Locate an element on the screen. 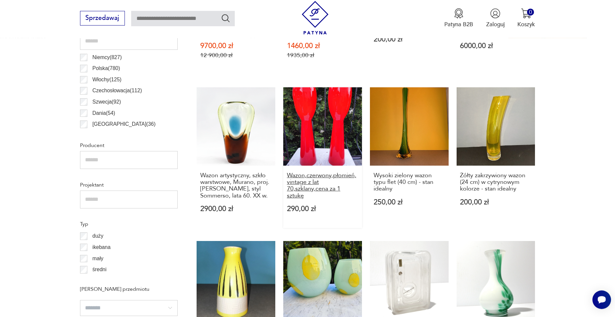 Image resolution: width=615 pixels, height=317 pixels. p: 1935,00 zł is located at coordinates (322, 55).